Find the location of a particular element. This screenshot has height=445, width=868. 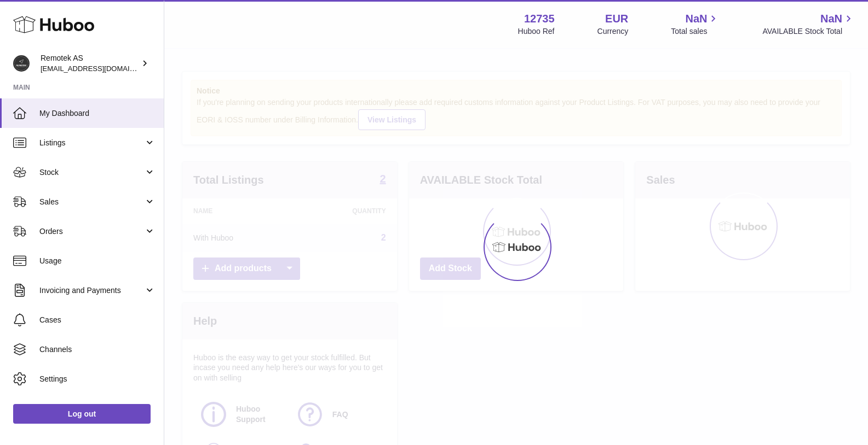

span: AVAILABLE Stock Total is located at coordinates (809, 31).